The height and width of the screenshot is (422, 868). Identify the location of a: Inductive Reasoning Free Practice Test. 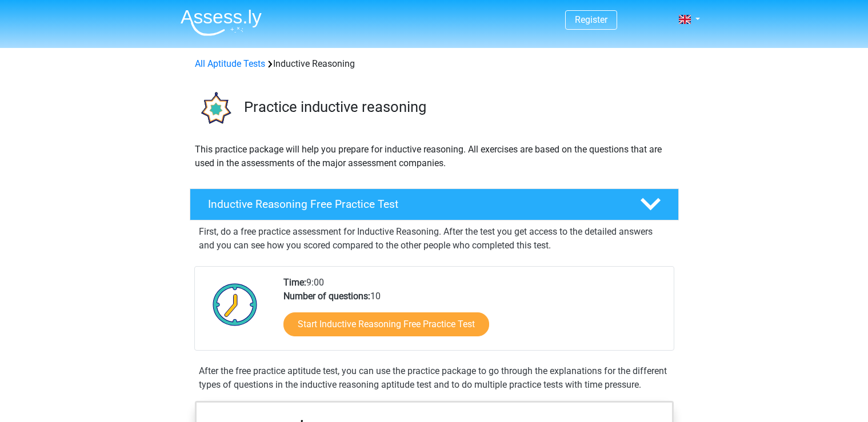
(434, 204).